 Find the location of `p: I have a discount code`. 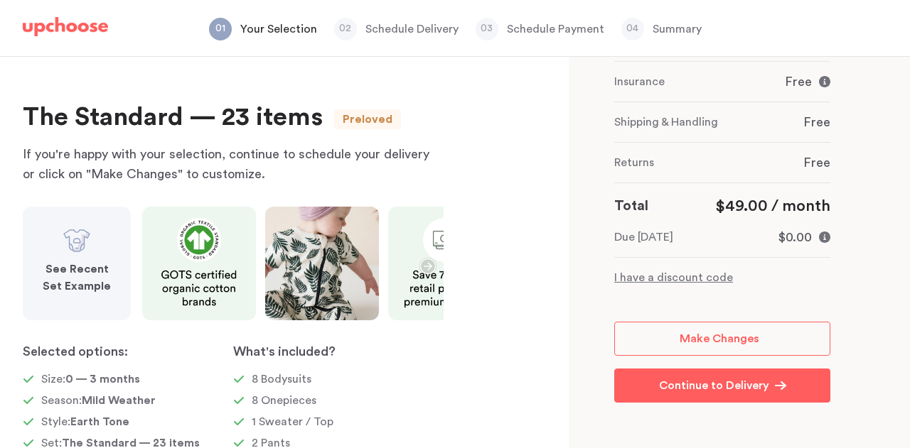

p: I have a discount code is located at coordinates (722, 278).